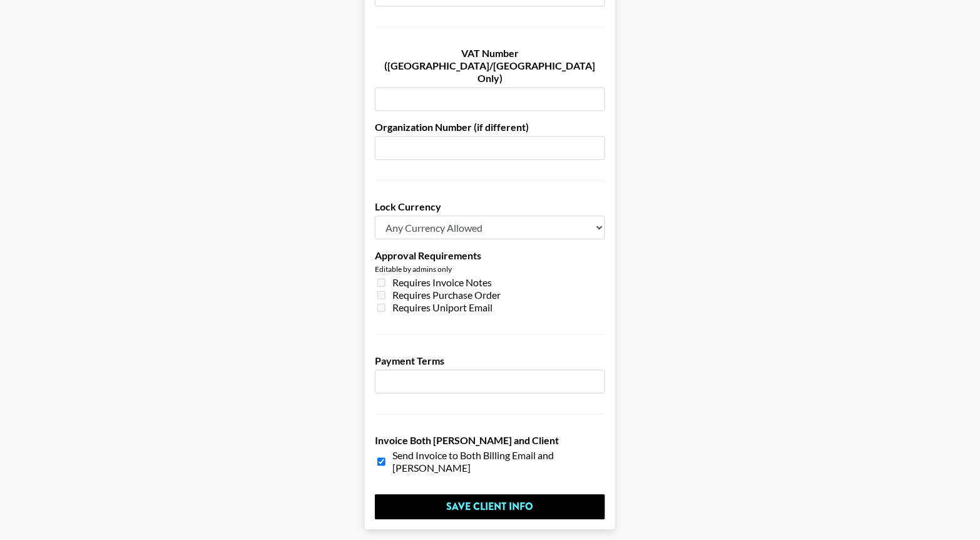 The image size is (980, 540). I want to click on label: Payment Terms, so click(490, 361).